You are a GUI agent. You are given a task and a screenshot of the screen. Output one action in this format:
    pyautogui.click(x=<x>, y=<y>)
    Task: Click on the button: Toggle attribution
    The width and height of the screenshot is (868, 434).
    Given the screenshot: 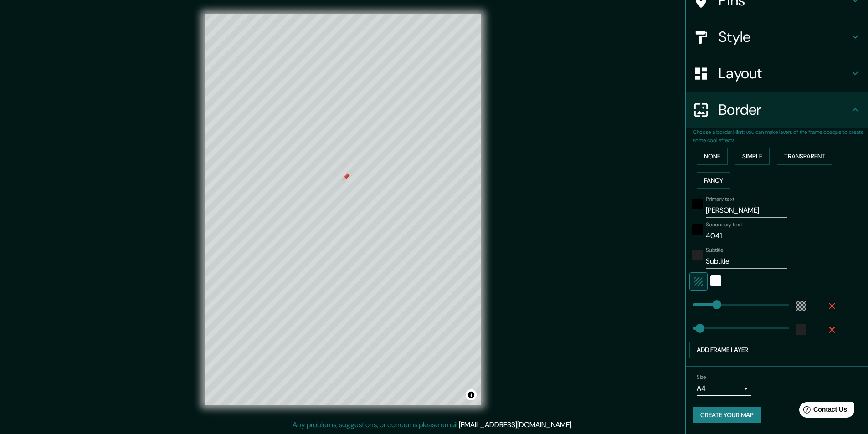 What is the action you would take?
    pyautogui.click(x=471, y=395)
    